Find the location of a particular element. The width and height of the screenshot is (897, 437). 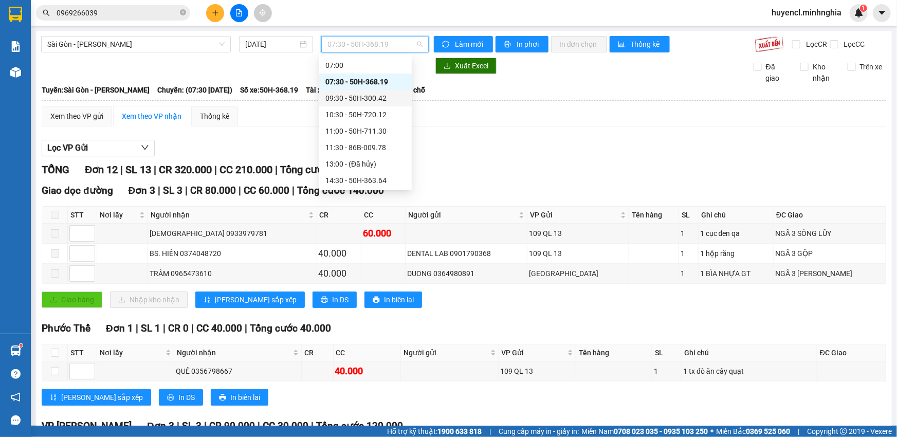

button: printerIn DS is located at coordinates (181, 397).